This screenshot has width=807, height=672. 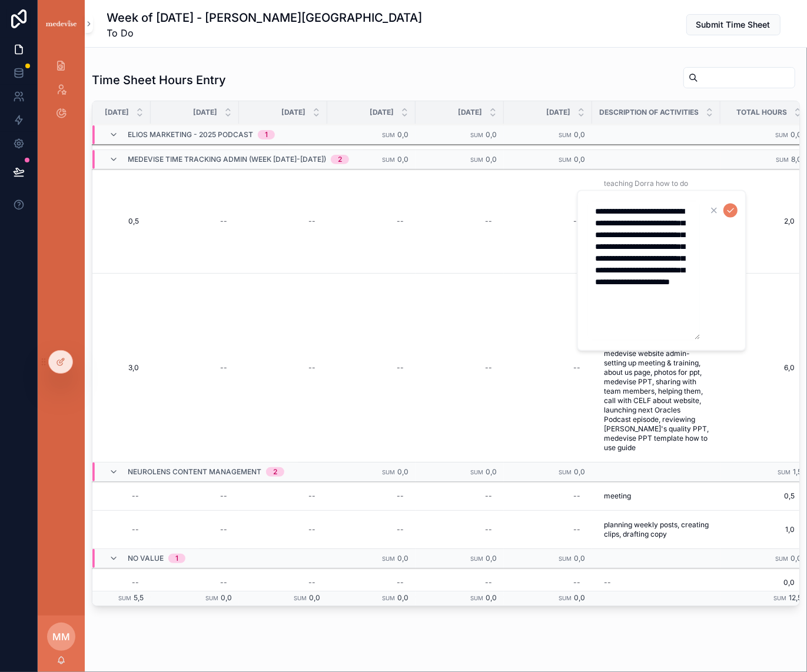 What do you see at coordinates (618, 496) in the screenshot?
I see `span: meeting` at bounding box center [618, 496].